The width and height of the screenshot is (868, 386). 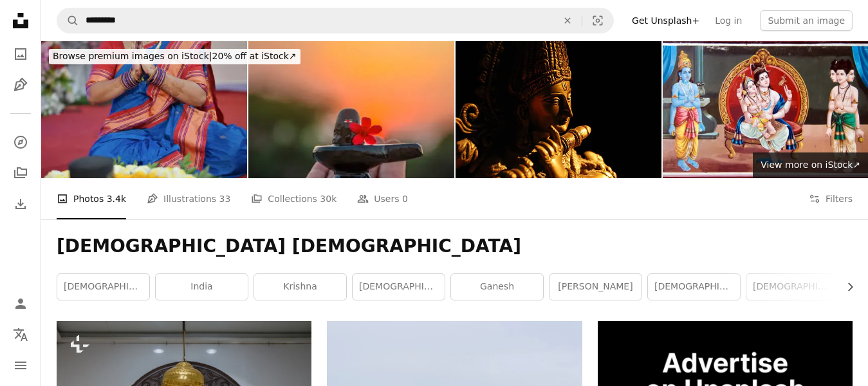 I want to click on a: Download History, so click(x=20, y=204).